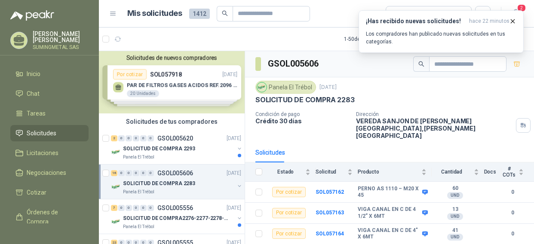 The width and height of the screenshot is (534, 244). Describe the element at coordinates (452, 172) in the screenshot. I see `span: Cantidad` at that location.